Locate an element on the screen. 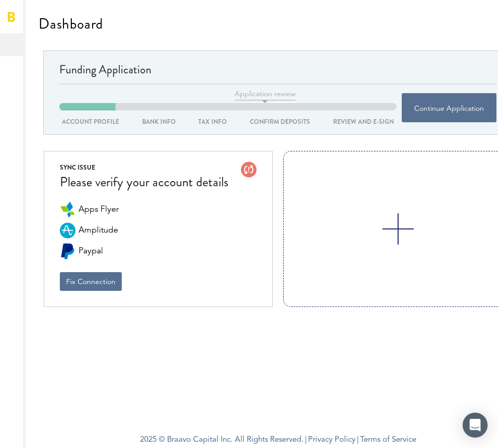 The height and width of the screenshot is (448, 498). div: ACCOUNT PROFILE is located at coordinates (91, 122).